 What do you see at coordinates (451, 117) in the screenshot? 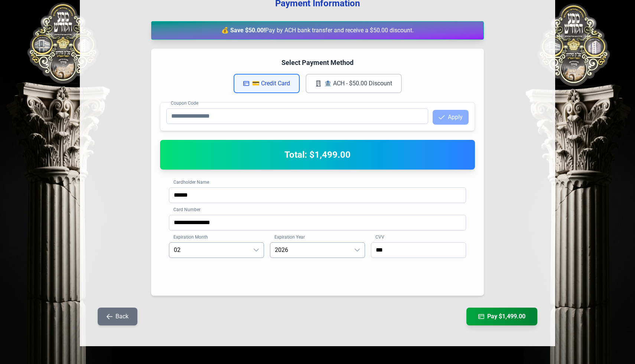
I see `button: Apply` at bounding box center [451, 117].